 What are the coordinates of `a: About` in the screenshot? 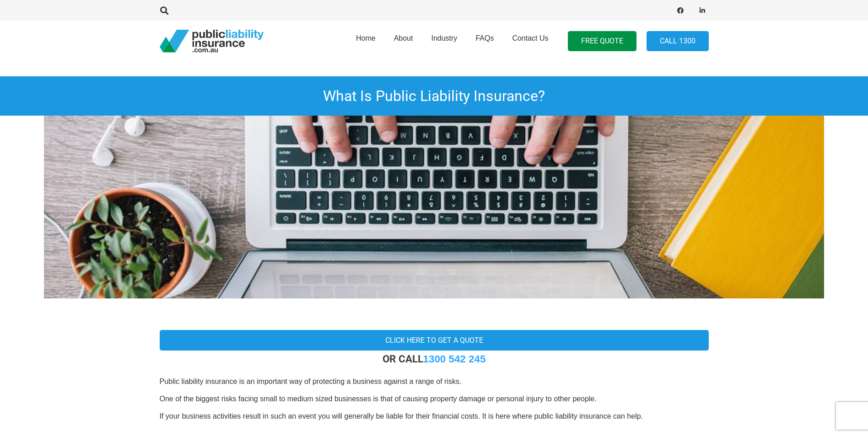 It's located at (403, 41).